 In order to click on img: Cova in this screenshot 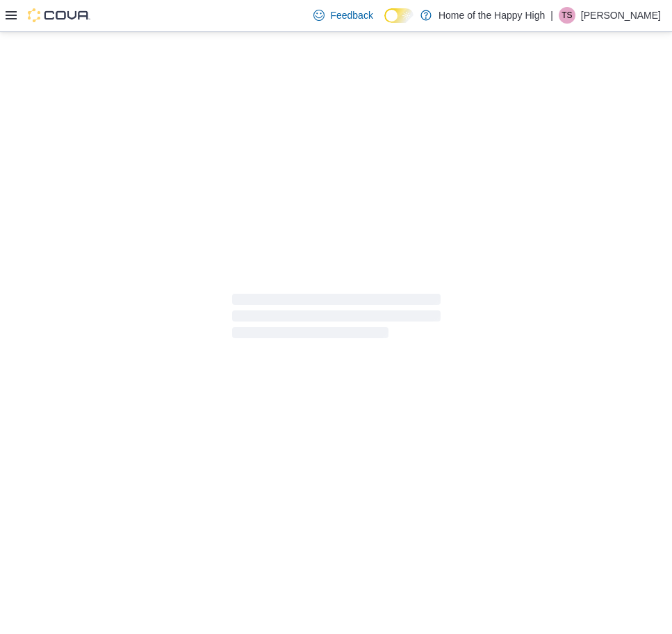, I will do `click(59, 15)`.